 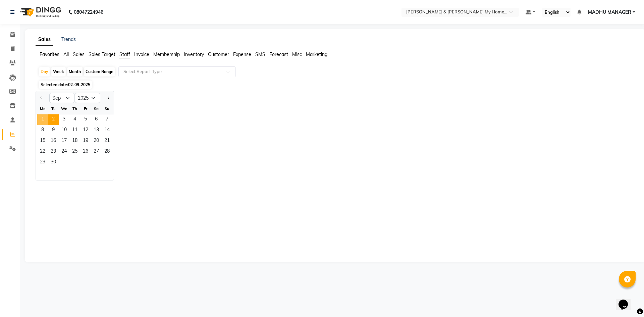 What do you see at coordinates (75, 119) in the screenshot?
I see `div: Thursday, September 4, 2025` at bounding box center [75, 119].